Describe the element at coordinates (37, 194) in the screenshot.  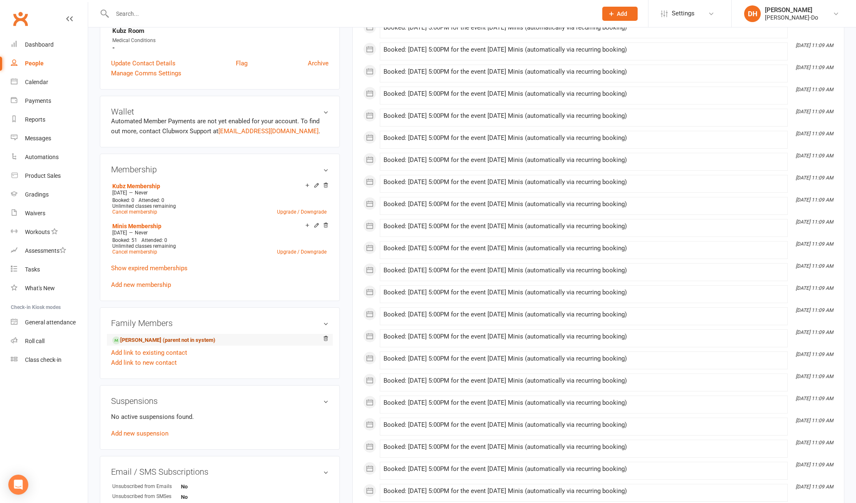
I see `div: Gradings` at that location.